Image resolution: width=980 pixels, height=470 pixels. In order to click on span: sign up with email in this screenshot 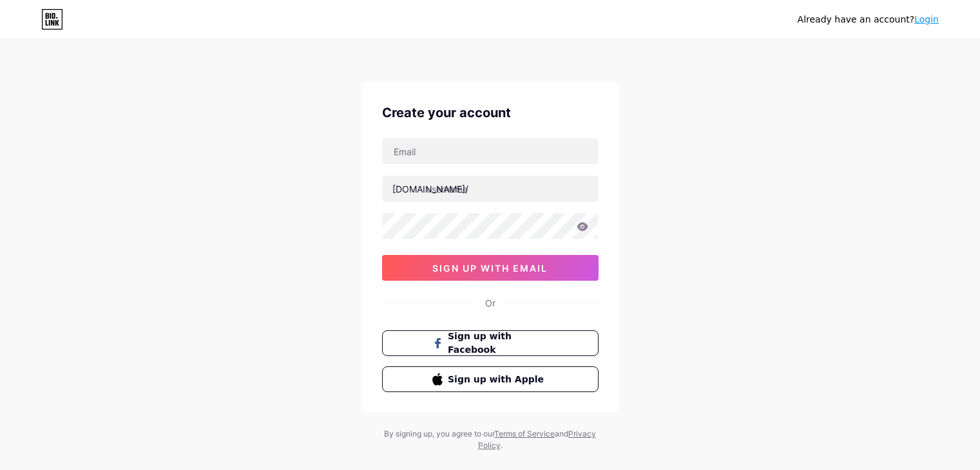, I will do `click(489, 268)`.